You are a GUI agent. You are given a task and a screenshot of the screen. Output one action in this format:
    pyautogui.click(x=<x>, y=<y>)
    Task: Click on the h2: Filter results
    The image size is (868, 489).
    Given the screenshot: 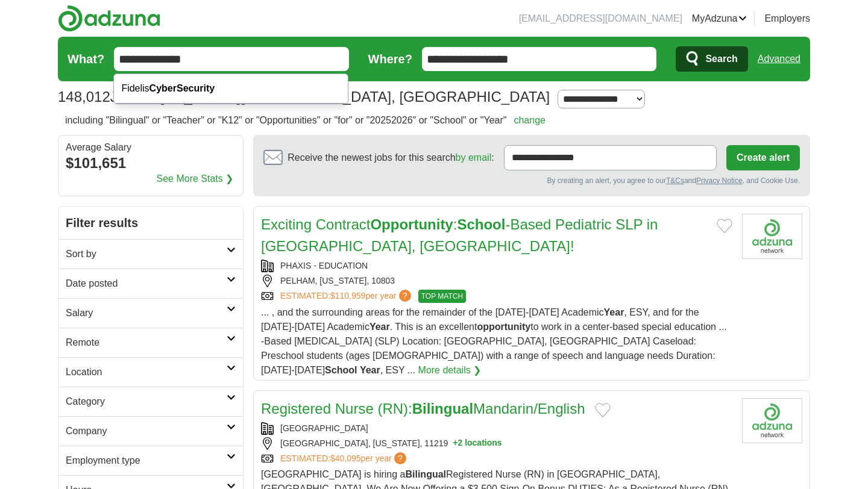 What is the action you would take?
    pyautogui.click(x=151, y=223)
    